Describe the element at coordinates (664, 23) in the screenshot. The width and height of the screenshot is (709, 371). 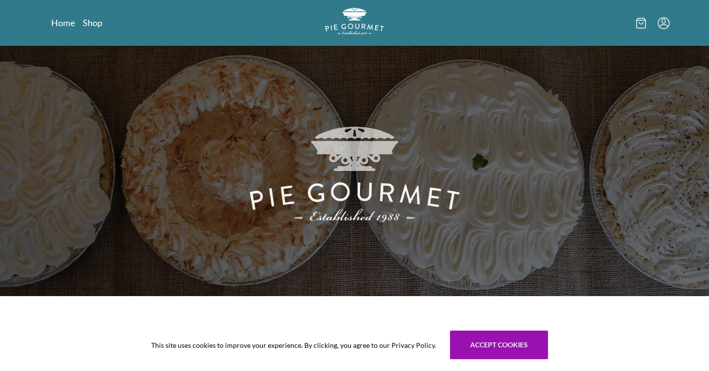
I see `button: Menu` at that location.